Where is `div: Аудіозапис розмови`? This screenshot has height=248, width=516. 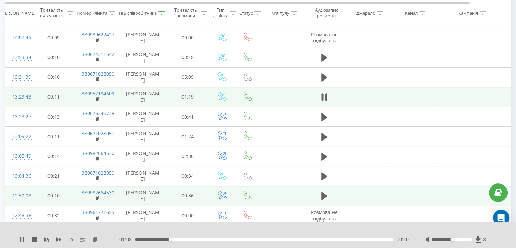 div: Аудіозапис розмови is located at coordinates (326, 13).